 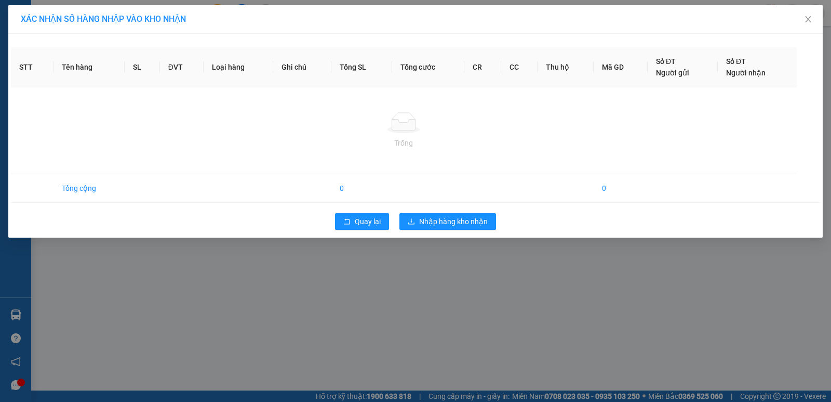 What do you see at coordinates (238, 67) in the screenshot?
I see `th: Loại hàng` at bounding box center [238, 67].